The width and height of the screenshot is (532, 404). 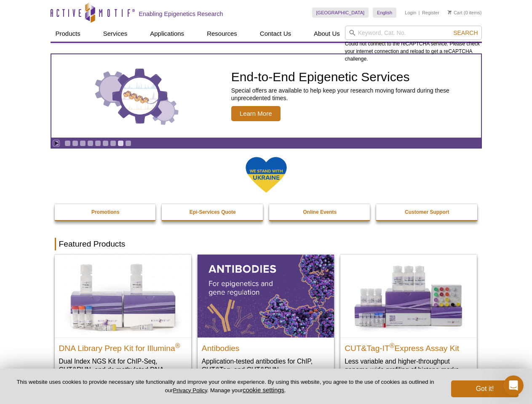 I want to click on a: Go to slide 8, so click(x=120, y=143).